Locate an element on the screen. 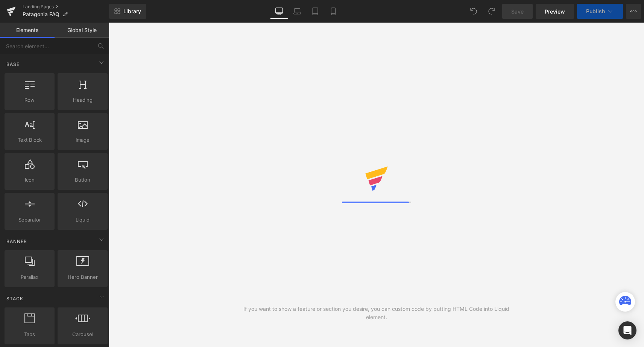 This screenshot has height=347, width=644. a: Laptop is located at coordinates (297, 11).